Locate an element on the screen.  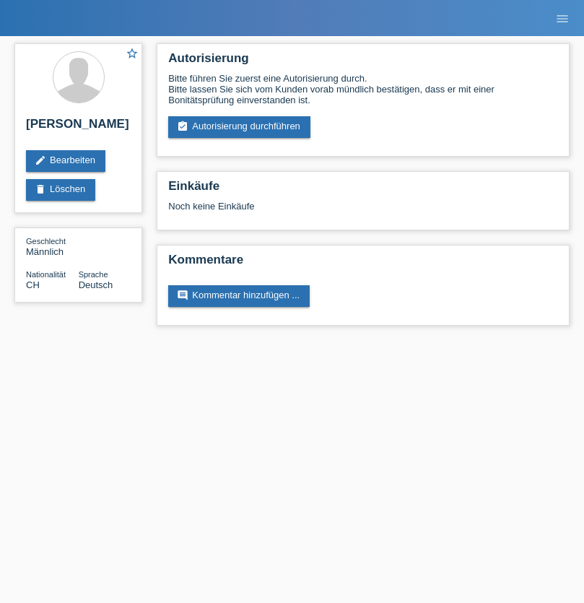
a: editBearbeiten is located at coordinates (66, 161).